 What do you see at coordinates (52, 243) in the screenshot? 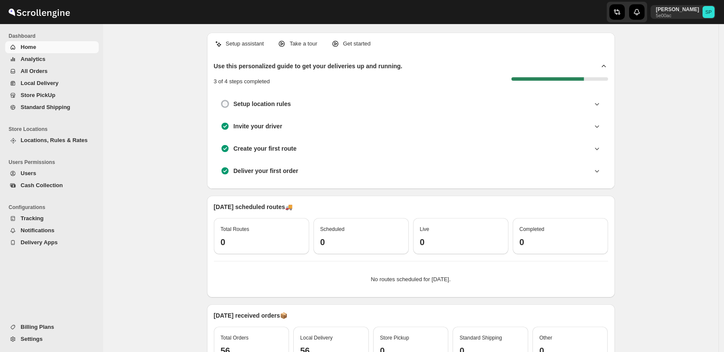
I see `button: Delivery Apps` at bounding box center [52, 243].